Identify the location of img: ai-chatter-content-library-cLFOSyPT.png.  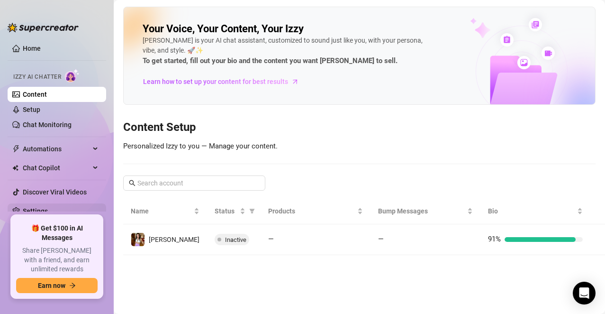
(522, 56).